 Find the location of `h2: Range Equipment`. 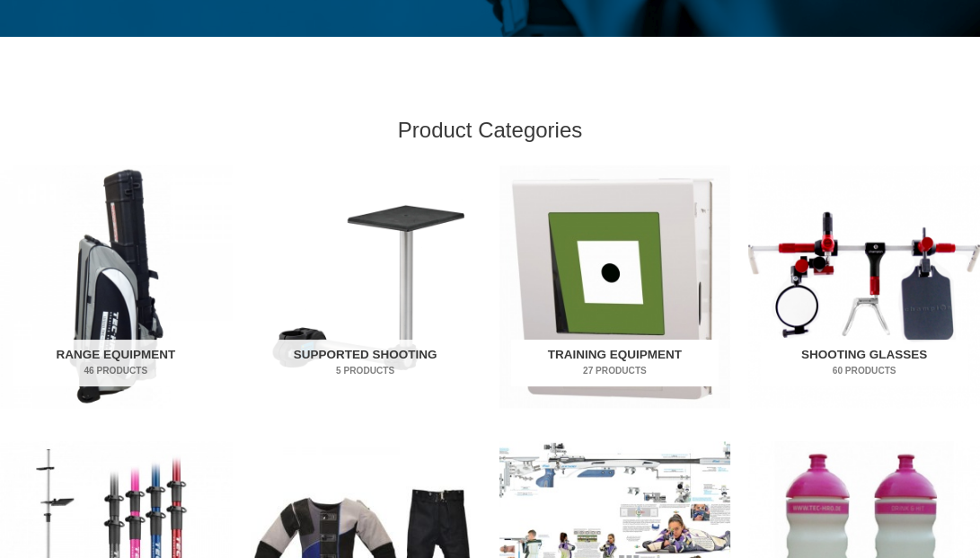

h2: Range Equipment is located at coordinates (116, 363).